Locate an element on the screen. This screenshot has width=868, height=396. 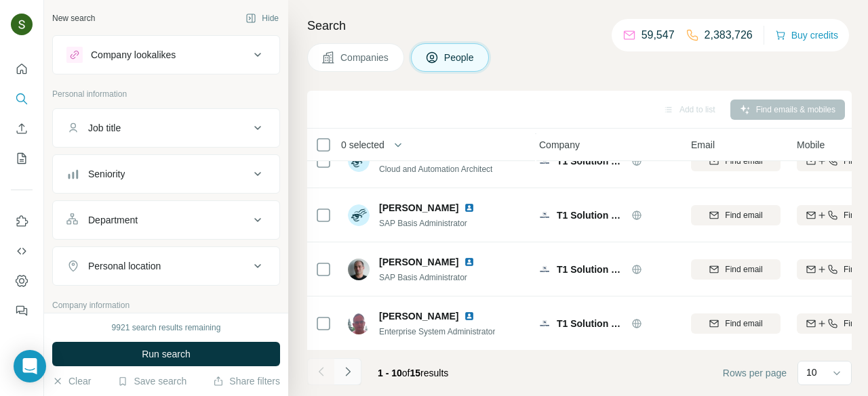
button: Navigate to next page is located at coordinates (348, 372).